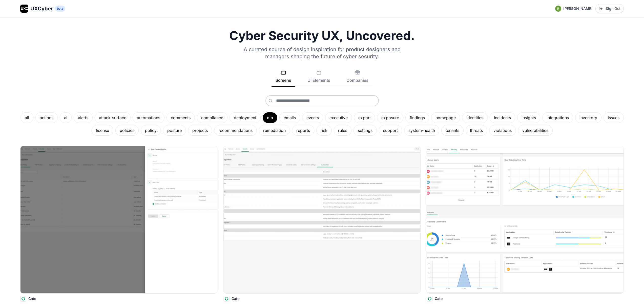 The height and width of the screenshot is (306, 644). What do you see at coordinates (475, 118) in the screenshot?
I see `div: identities` at bounding box center [475, 118].